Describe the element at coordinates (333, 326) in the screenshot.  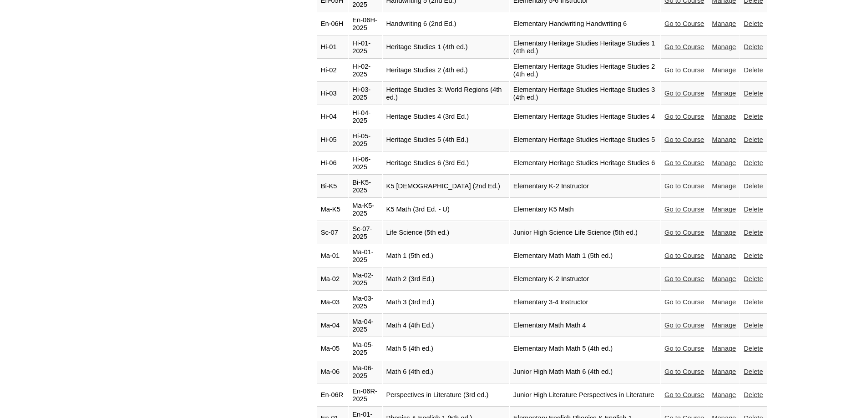
I see `td: Ma-04` at that location.